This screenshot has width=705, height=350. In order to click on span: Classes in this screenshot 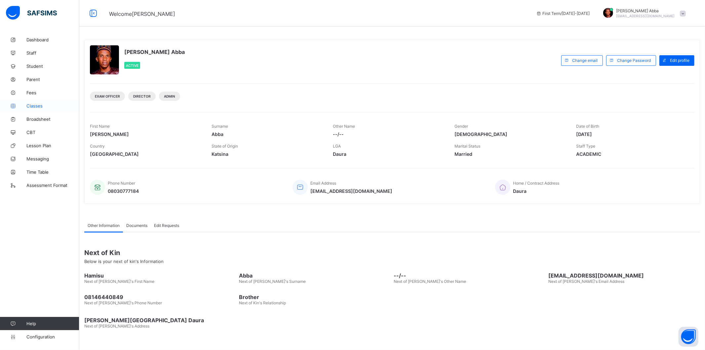, I will do `click(53, 106)`.